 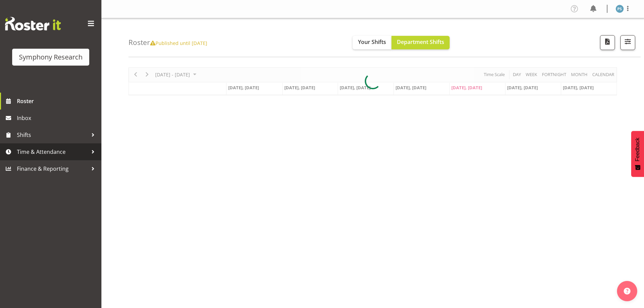 I want to click on span: Time & Attendance, so click(x=52, y=152).